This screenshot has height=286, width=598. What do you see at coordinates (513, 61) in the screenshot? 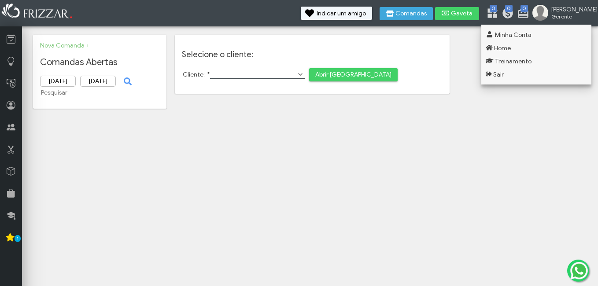
I see `span: Treinamento` at bounding box center [513, 61].